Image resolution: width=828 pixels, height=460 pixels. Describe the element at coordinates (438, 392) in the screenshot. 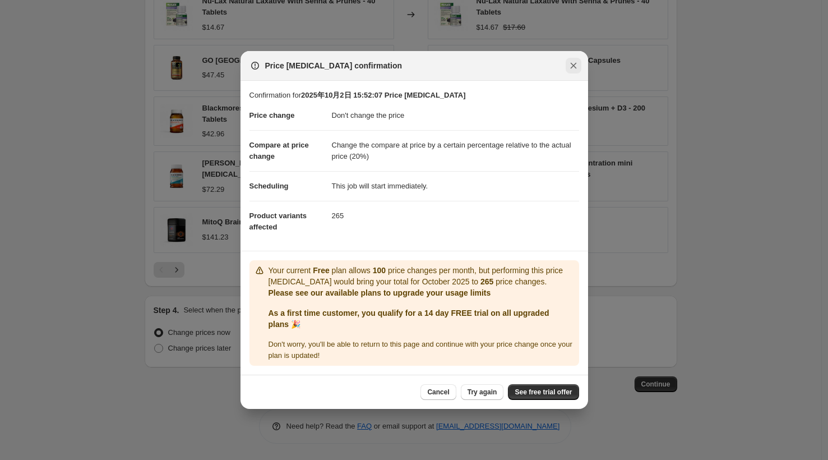

I see `span: Cancel` at that location.